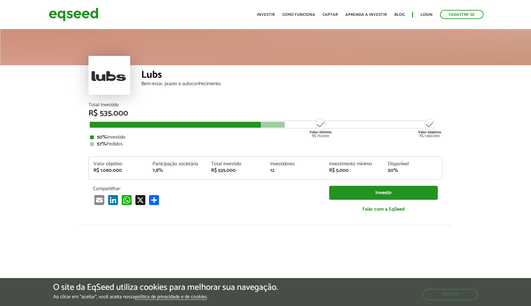 This screenshot has height=306, width=531. I want to click on div: Total investido, so click(236, 164).